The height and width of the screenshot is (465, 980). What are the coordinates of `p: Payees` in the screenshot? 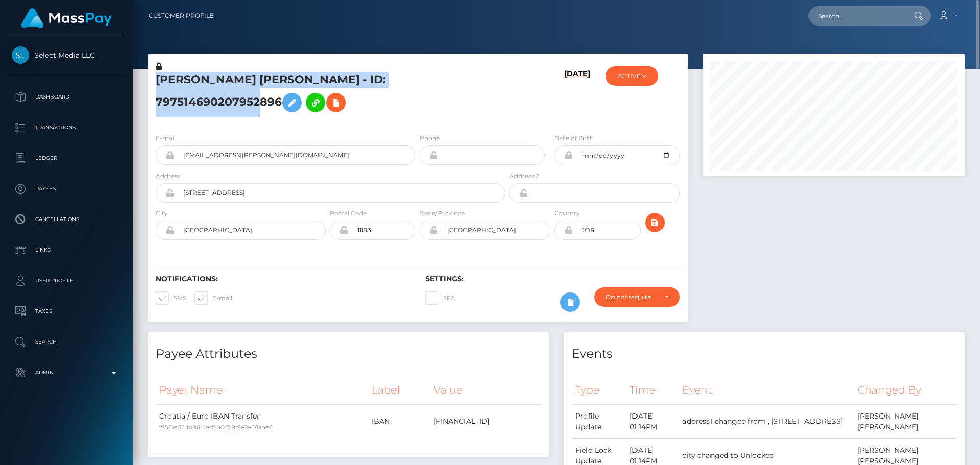 It's located at (66, 189).